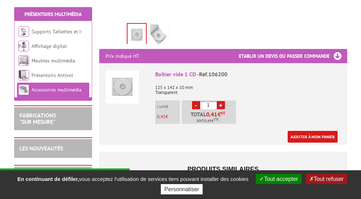 The width and height of the screenshot is (361, 199). Describe the element at coordinates (168, 106) in the screenshot. I see `p: L'unité` at that location.